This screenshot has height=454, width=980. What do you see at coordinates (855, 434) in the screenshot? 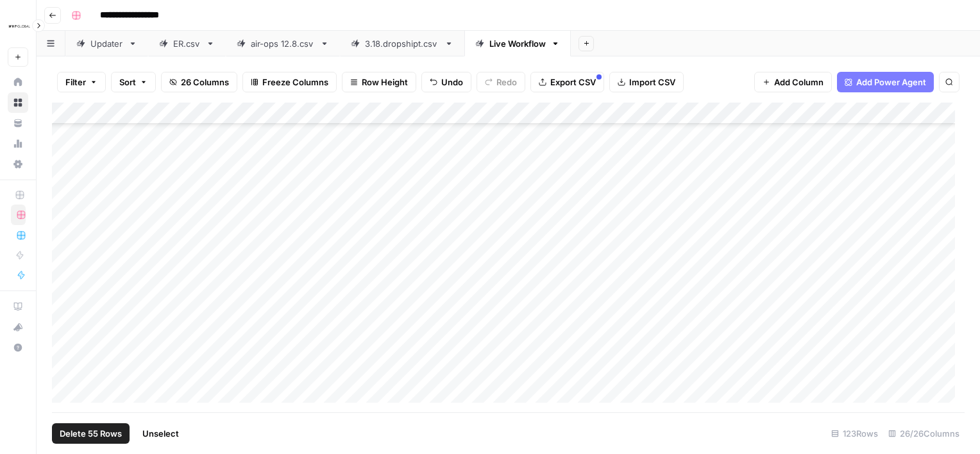
I see `div: 123 Rows` at bounding box center [855, 434].